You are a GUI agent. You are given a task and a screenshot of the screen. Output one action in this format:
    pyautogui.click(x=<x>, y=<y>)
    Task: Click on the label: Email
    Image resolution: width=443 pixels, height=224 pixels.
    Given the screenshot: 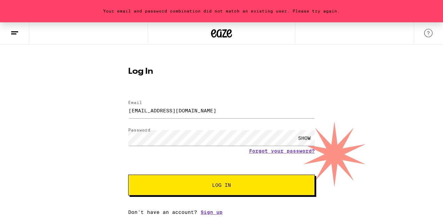 What is the action you would take?
    pyautogui.click(x=135, y=102)
    